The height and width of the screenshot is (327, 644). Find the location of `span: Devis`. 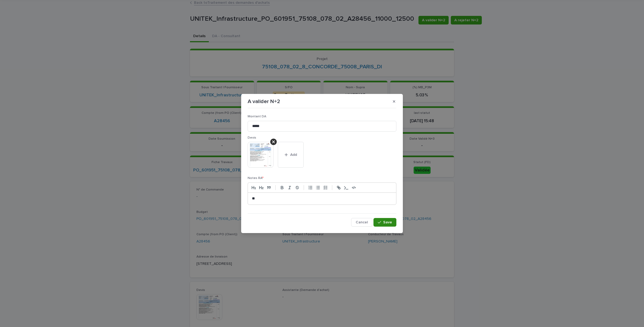

span: Devis is located at coordinates (252, 138).